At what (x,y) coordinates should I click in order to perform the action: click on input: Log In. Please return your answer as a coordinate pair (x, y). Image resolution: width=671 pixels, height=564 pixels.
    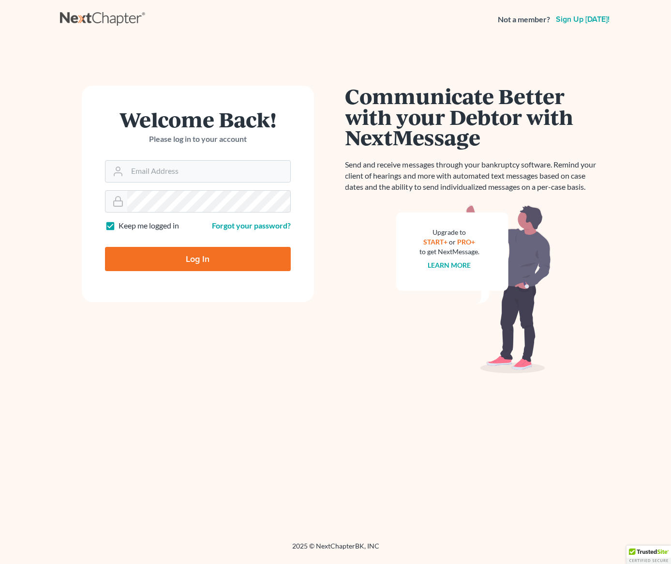
    Looking at the image, I should click on (198, 259).